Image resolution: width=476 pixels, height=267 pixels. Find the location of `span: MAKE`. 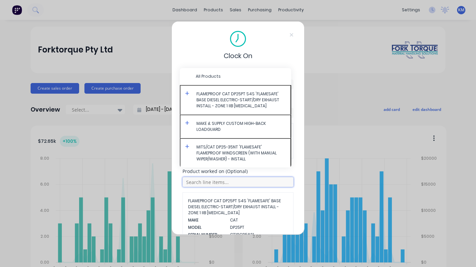

span: MAKE is located at coordinates (207, 221).